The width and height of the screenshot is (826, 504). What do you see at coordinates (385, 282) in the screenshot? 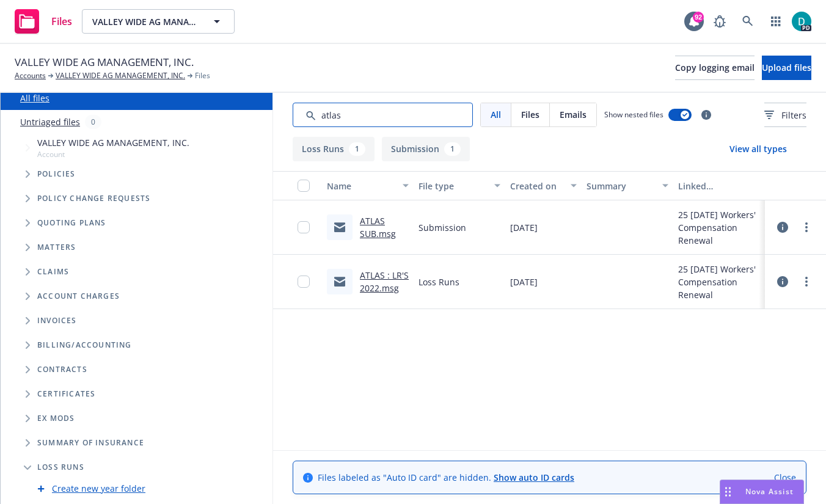
I see `a: ATLAS : LR'S 2022.msg` at bounding box center [385, 282].